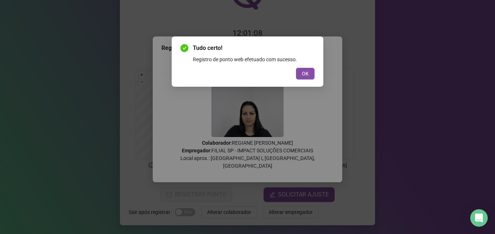 This screenshot has width=495, height=234. I want to click on button: OK, so click(305, 74).